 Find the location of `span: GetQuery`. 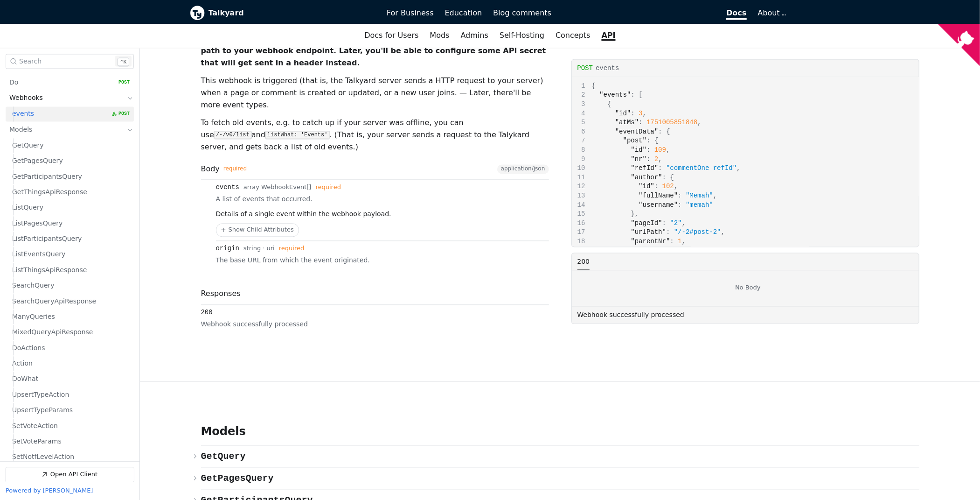

span: GetQuery is located at coordinates (224, 456).